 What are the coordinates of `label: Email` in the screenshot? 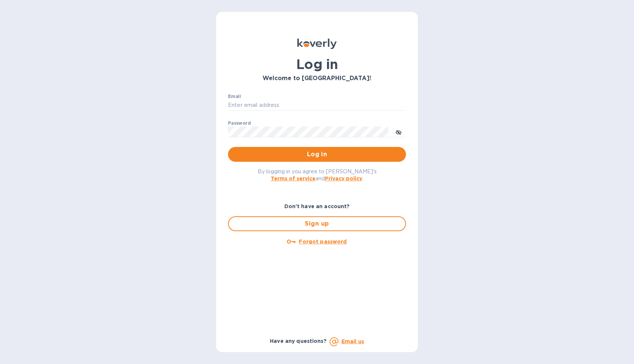 It's located at (235, 96).